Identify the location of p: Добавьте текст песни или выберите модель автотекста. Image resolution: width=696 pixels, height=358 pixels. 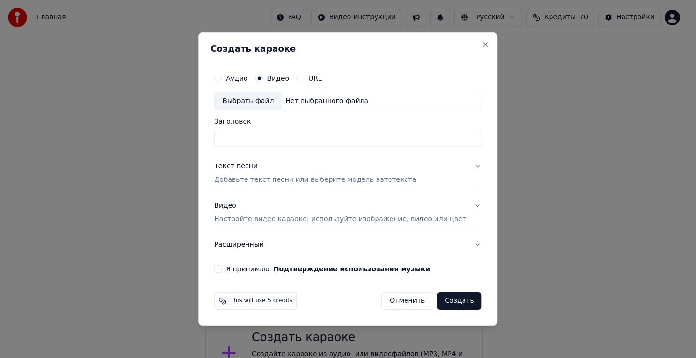
(315, 180).